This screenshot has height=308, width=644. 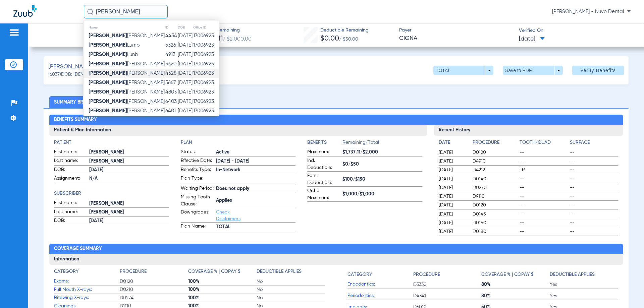 What do you see at coordinates (154, 298) in the screenshot?
I see `span: D0274` at bounding box center [154, 298].